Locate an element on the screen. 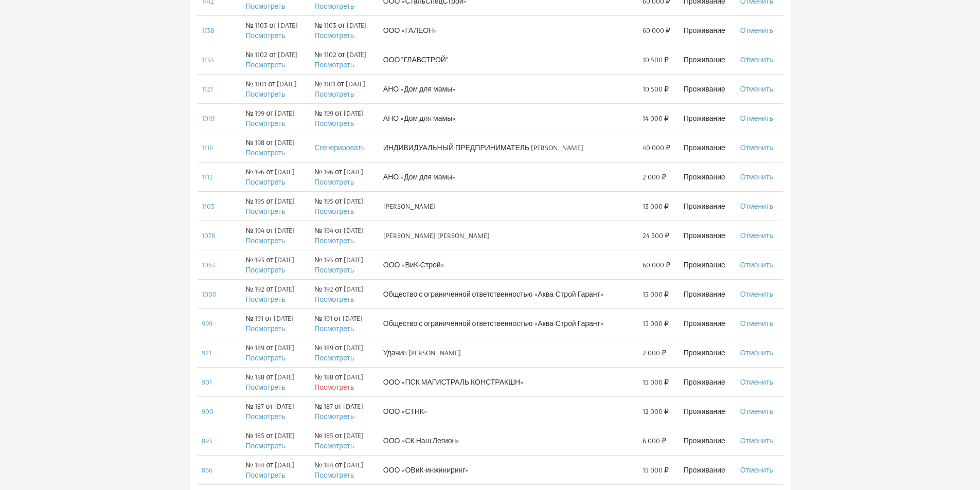  a: 1019 is located at coordinates (208, 118).